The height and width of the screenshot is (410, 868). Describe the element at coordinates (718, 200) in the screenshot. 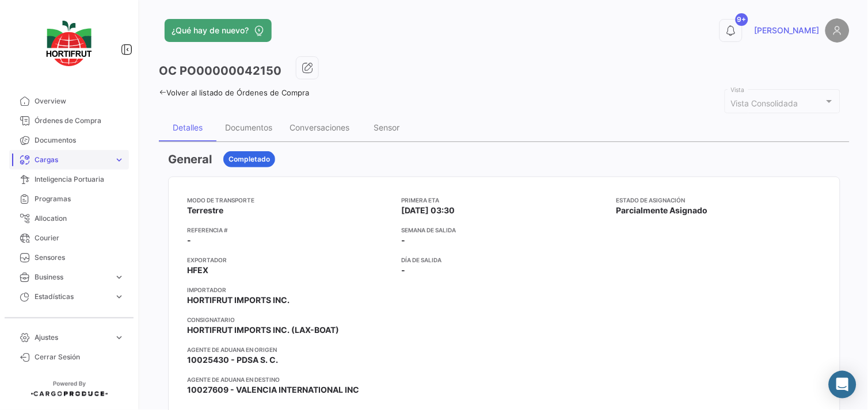

I see `app-card-info-title: Estado de Asignación` at that location.